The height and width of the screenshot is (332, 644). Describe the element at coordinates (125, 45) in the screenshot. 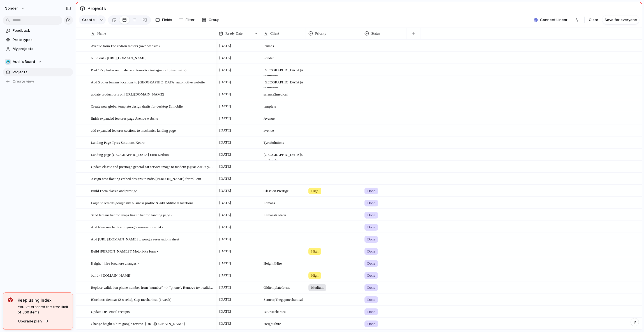

I see `span: Avenue form For kedron motors (own website)` at that location.